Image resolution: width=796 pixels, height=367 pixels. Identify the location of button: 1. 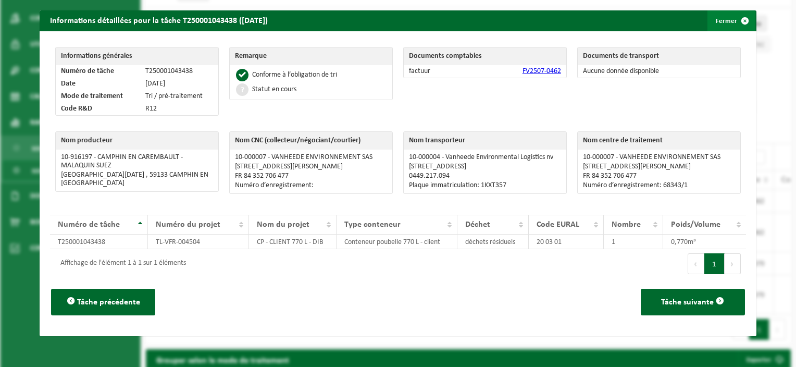
(714, 263).